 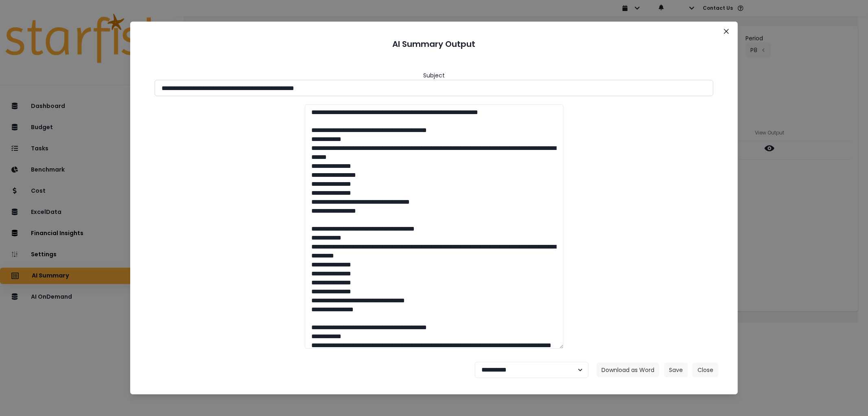 I want to click on header: AI Summary Output, so click(x=434, y=44).